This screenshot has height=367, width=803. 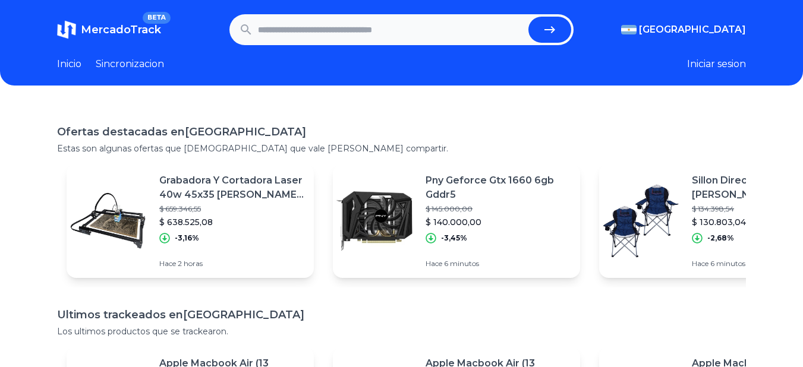 I want to click on a: Featured imagePny Geforce Gtx 1660 6gb Gddr5$ 145.000,00$ 140.000,00-3,45%Hace 6 minutos, so click(x=456, y=221).